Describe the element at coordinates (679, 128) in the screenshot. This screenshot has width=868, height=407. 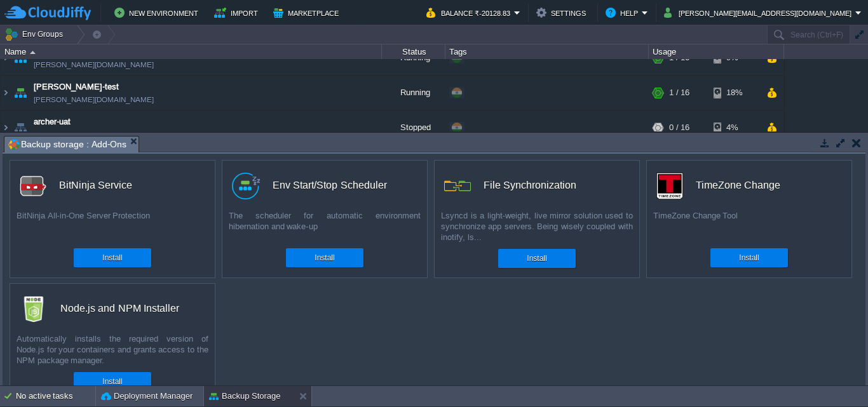
I see `div: 0 / 16` at that location.